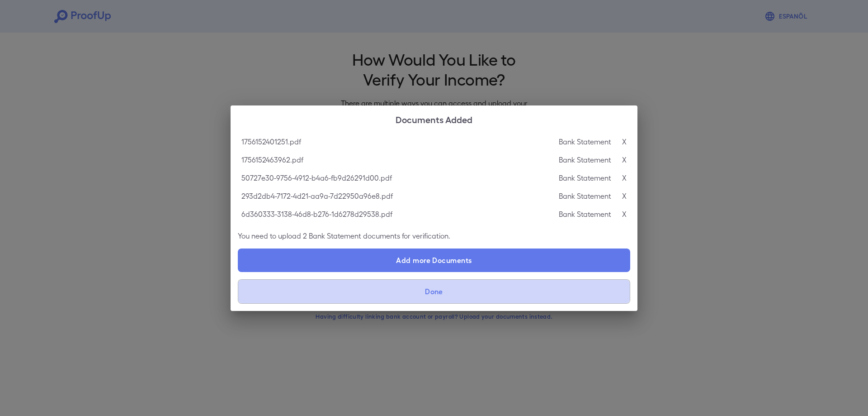 Image resolution: width=868 pixels, height=416 pixels. Describe the element at coordinates (271, 141) in the screenshot. I see `p: 1756152401251.pdf` at that location.